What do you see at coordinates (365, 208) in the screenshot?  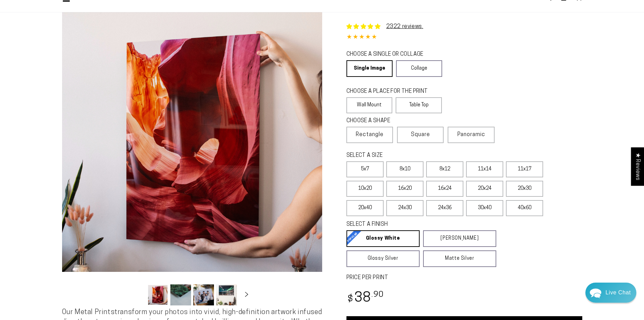 I see `label: 20x40` at bounding box center [365, 208].